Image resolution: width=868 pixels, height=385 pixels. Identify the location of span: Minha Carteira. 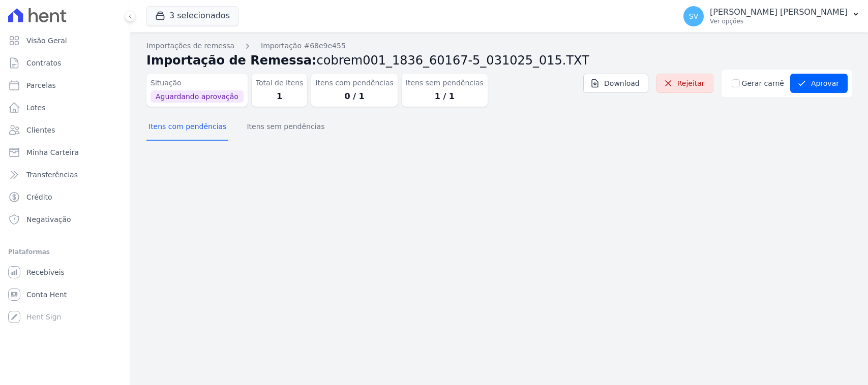
(52, 152).